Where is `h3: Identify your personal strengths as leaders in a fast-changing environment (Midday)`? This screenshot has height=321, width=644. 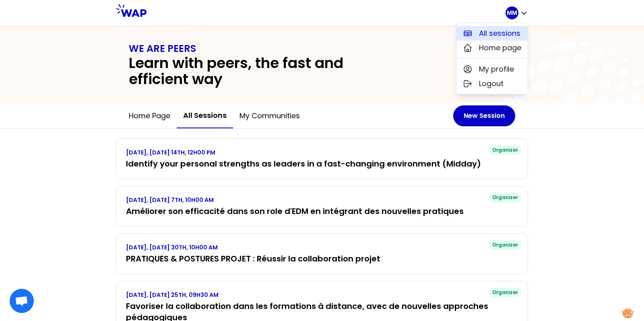
h3: Identify your personal strengths as leaders in a fast-changing environment (Midday) is located at coordinates (322, 164).